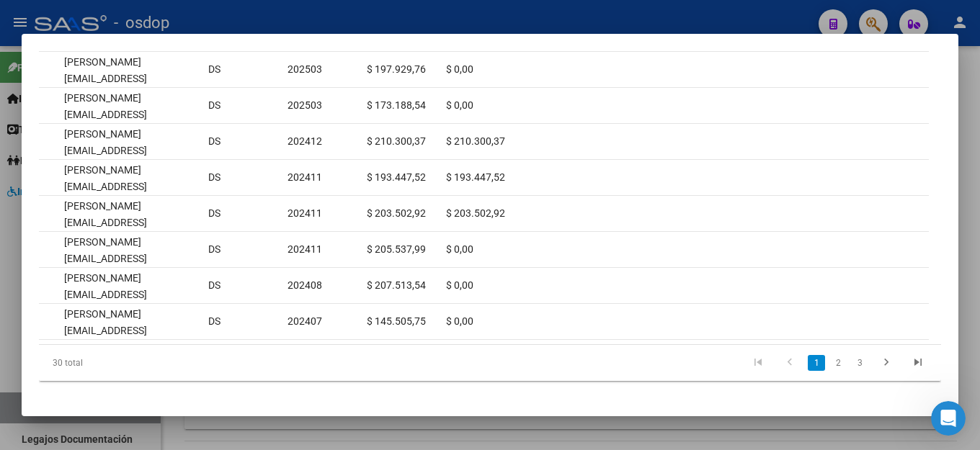 This screenshot has width=980, height=450. Describe the element at coordinates (789, 363) in the screenshot. I see `a: go to previous page` at that location.